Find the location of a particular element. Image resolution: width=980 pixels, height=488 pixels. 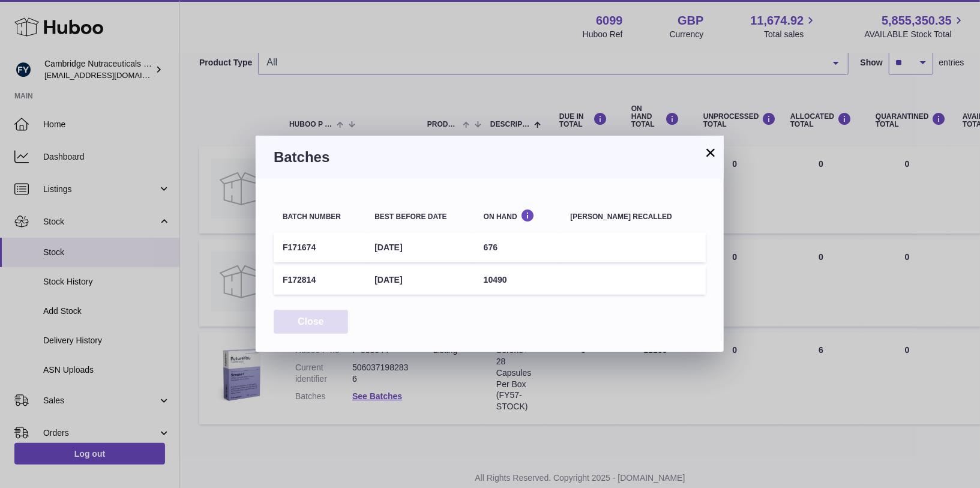

div: Best before date is located at coordinates (420, 217).